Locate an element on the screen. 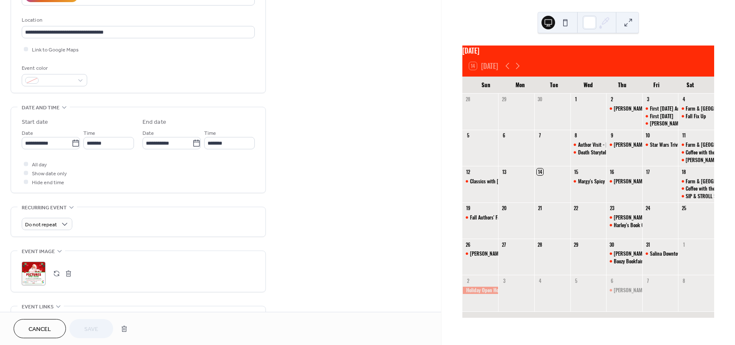 This screenshot has height=345, width=735. div: Fall Authors' Fair! is located at coordinates (487, 217).